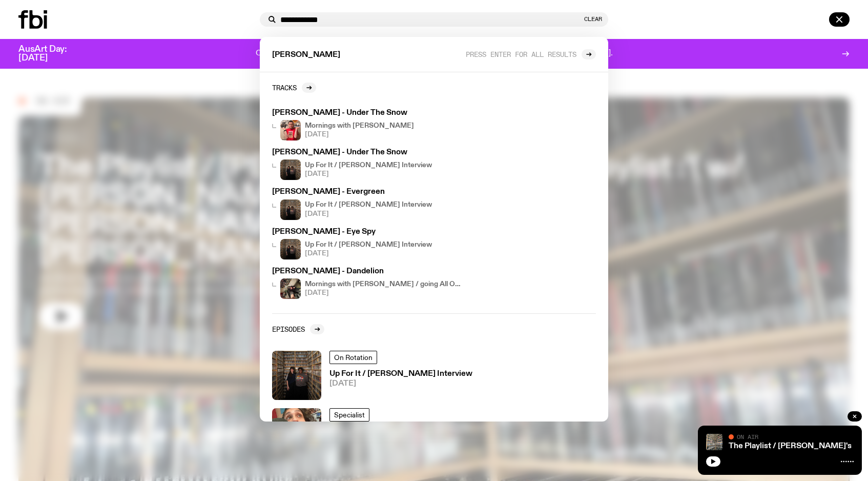 Image resolution: width=868 pixels, height=481 pixels. Describe the element at coordinates (593, 19) in the screenshot. I see `button: Clear` at that location.